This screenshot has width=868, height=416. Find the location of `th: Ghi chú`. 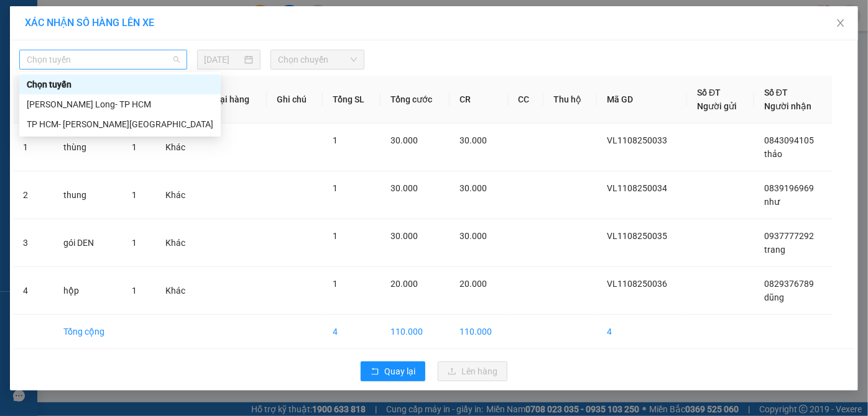

th: Ghi chú is located at coordinates (295, 99).